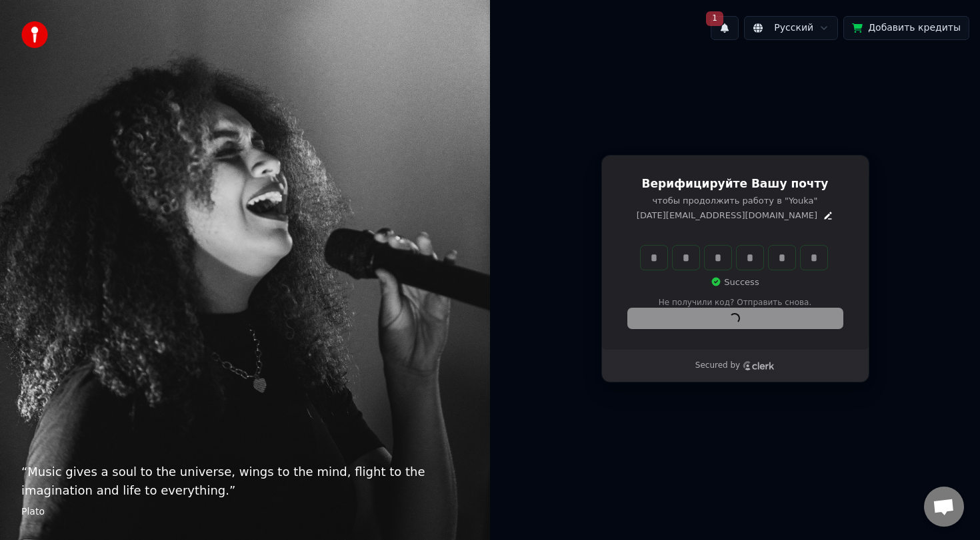  Describe the element at coordinates (724, 28) in the screenshot. I see `button: 1` at that location.